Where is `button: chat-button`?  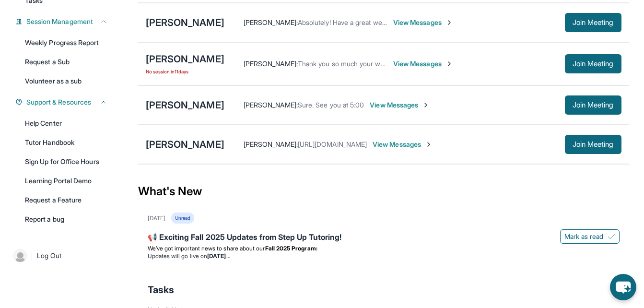 button: chat-button is located at coordinates (623, 287).